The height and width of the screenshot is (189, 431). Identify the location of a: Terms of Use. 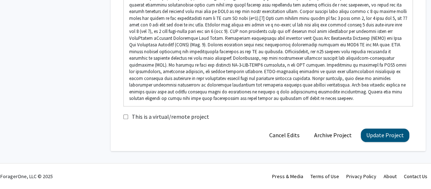
(325, 176).